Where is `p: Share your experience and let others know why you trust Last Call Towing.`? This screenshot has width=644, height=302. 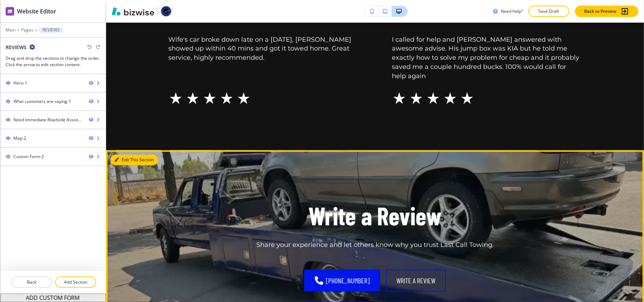
p: Share your experience and let others know why you trust Last Call Towing. is located at coordinates (375, 245).